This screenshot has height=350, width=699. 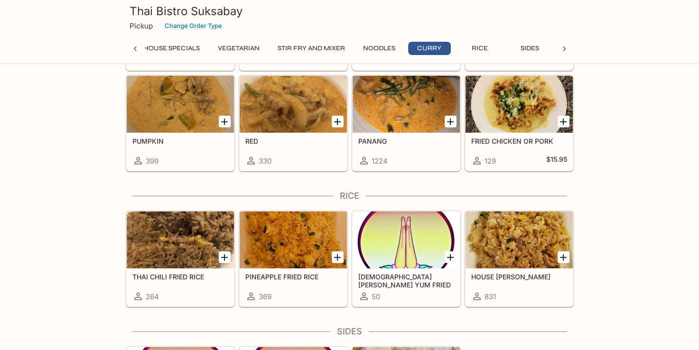 I want to click on h4: Rice, so click(x=350, y=196).